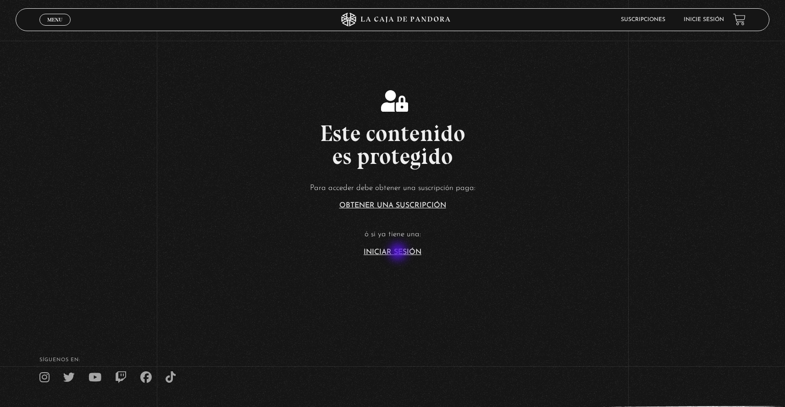 The width and height of the screenshot is (785, 407). Describe the element at coordinates (643, 20) in the screenshot. I see `a: Suscripciones` at that location.